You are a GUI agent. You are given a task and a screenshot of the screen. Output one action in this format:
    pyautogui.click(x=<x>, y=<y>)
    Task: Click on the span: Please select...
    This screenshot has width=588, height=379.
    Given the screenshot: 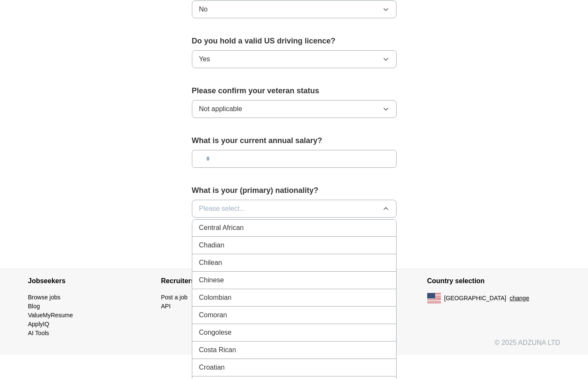 What is the action you would take?
    pyautogui.click(x=222, y=208)
    